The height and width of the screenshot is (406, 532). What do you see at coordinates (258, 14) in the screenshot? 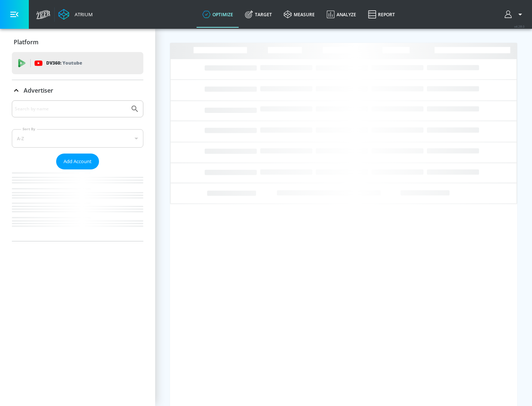
I see `a: Target` at bounding box center [258, 14].